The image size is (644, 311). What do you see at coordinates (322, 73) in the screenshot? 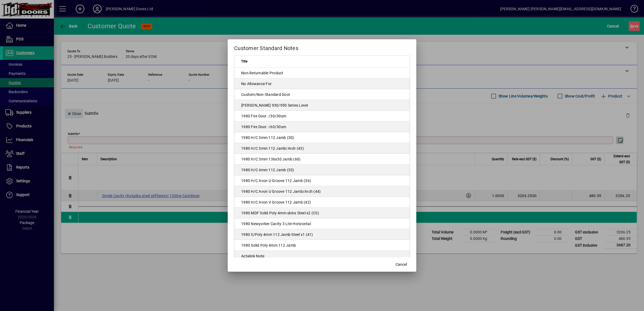
I see `td: Non-Returnable Product` at bounding box center [322, 73].